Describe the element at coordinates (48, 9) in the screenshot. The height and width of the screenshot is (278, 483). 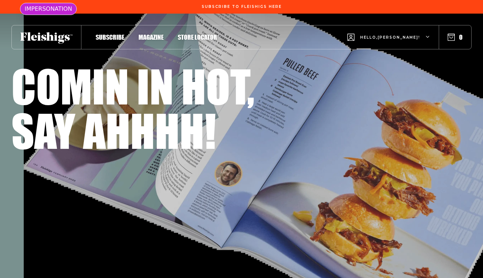
I see `div: IMPERSONATION` at that location.